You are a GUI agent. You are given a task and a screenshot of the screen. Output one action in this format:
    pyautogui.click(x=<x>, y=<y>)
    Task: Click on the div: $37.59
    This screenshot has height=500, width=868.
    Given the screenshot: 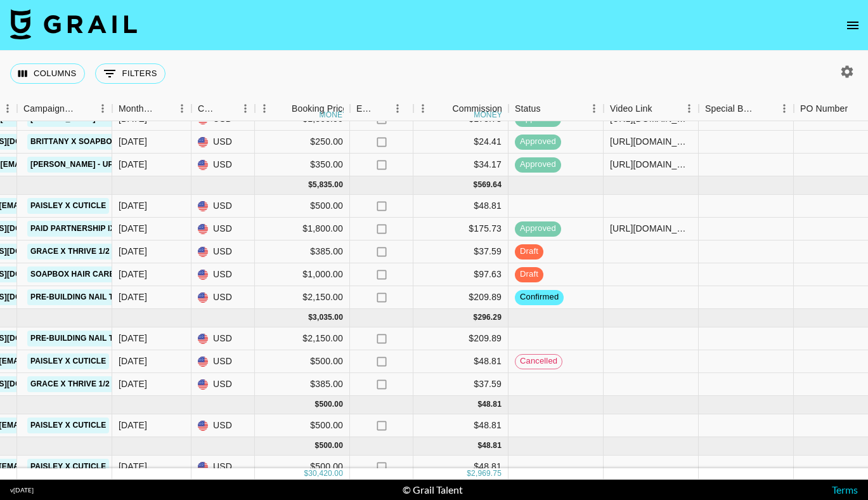 What is the action you would take?
    pyautogui.click(x=461, y=252)
    